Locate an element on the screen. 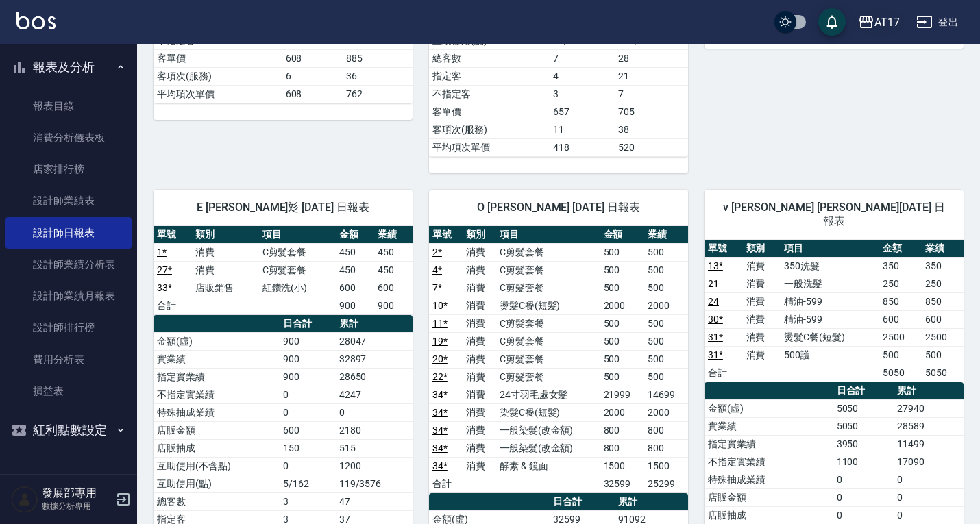 The image size is (980, 524). td: 27940 is located at coordinates (928, 408).